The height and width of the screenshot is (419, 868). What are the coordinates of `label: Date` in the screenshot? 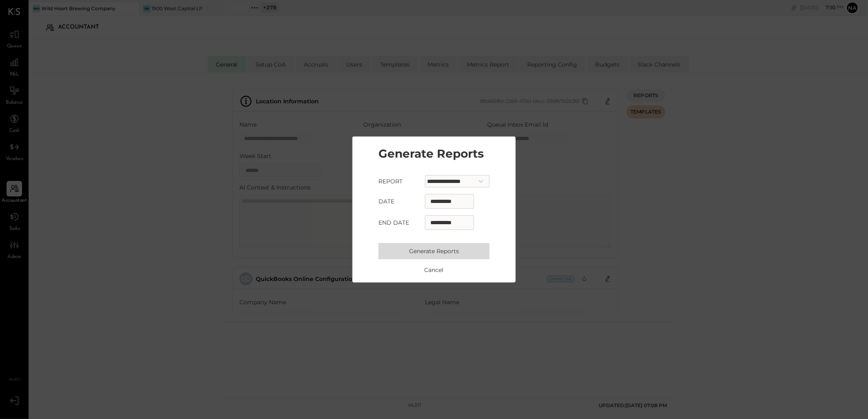 It's located at (396, 201).